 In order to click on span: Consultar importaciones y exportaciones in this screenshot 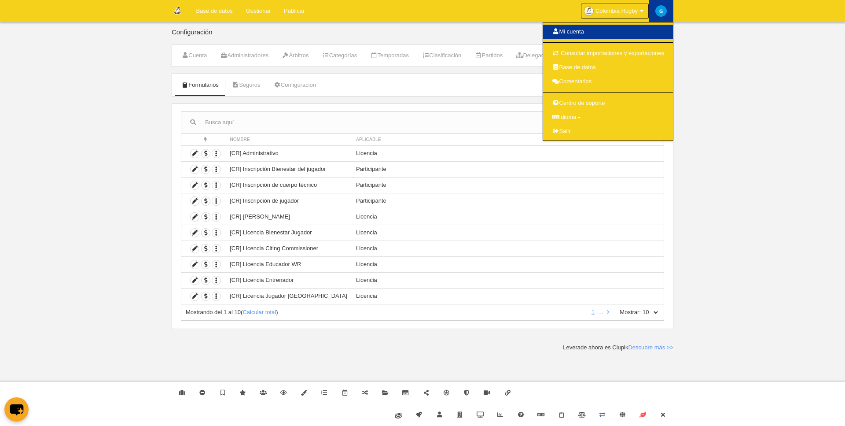, I will do `click(612, 53)`.